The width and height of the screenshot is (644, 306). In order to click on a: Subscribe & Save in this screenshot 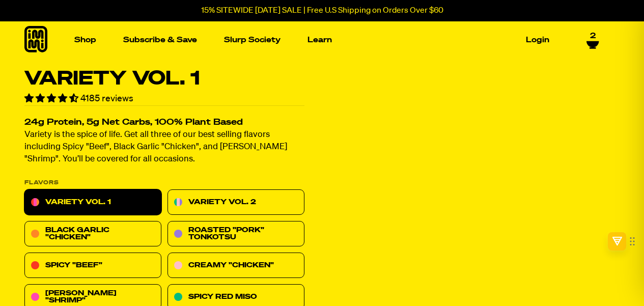, I will do `click(160, 40)`.